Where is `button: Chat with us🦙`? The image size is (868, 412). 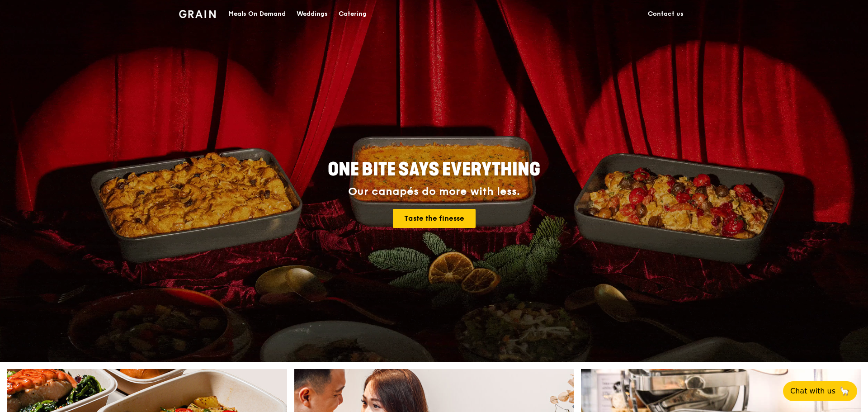 button: Chat with us🦙 is located at coordinates (820, 392).